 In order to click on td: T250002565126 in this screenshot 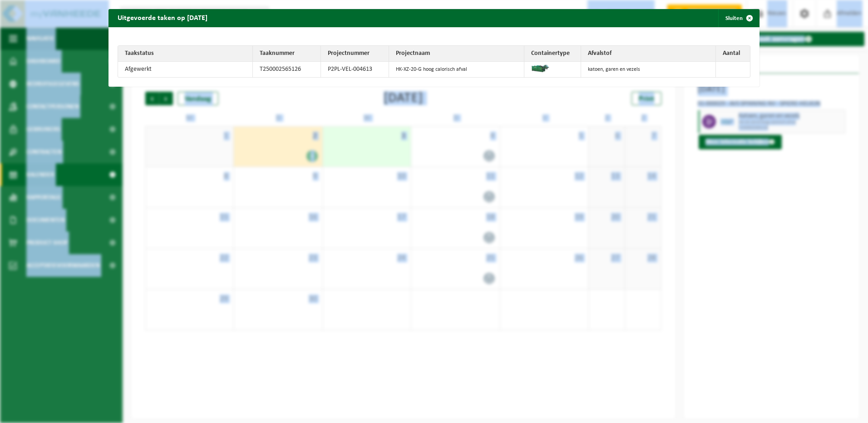, I will do `click(287, 69)`.